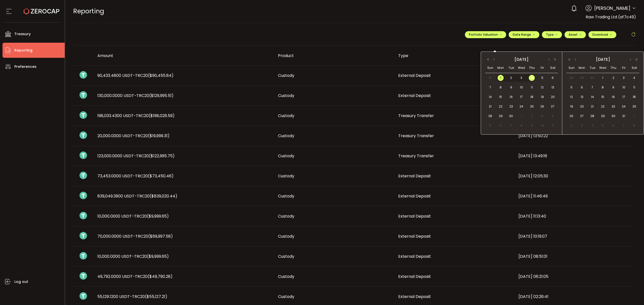 The image size is (644, 305). I want to click on span: 20, so click(553, 97).